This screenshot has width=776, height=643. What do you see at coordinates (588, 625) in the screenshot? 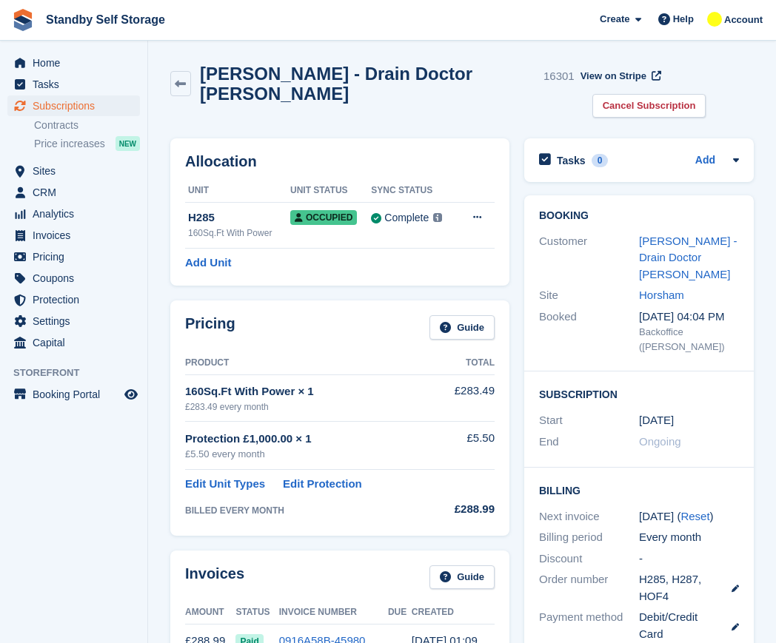
I see `div: Payment method` at bounding box center [588, 625].